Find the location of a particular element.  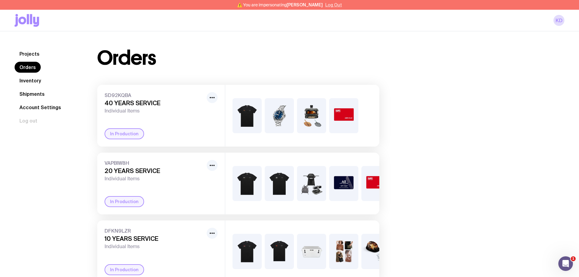

h3: 40 YEARS SERVICE is located at coordinates (154, 103).